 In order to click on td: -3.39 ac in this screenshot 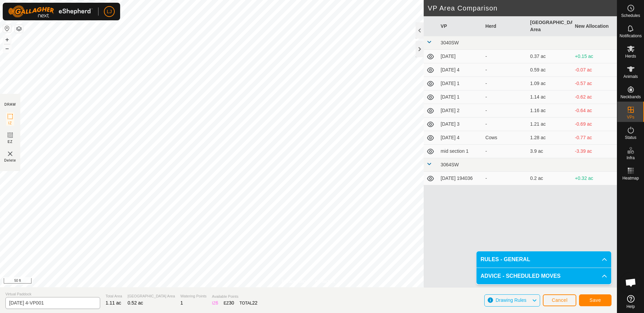, I will do `click(594, 151)`.